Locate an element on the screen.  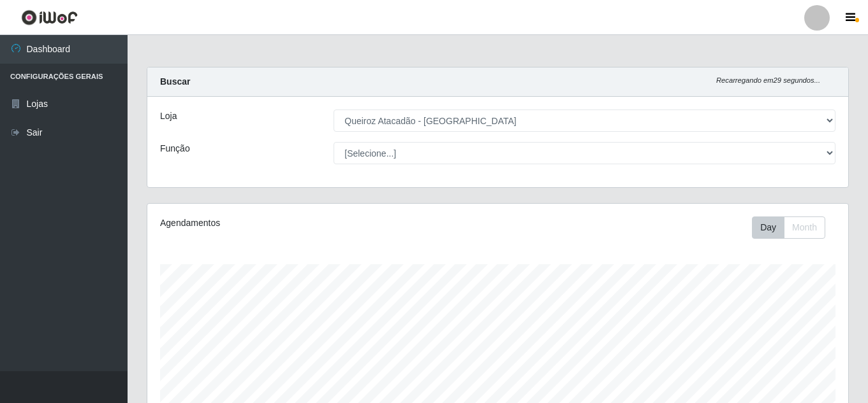
div: Toolbar with button groups is located at coordinates (794, 228).